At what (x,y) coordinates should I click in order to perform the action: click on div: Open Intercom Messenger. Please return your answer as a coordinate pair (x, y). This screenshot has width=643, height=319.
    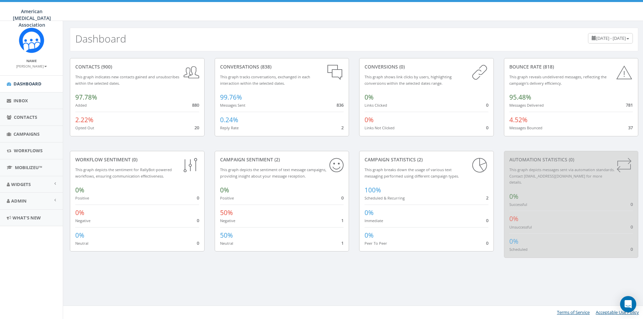
    Looking at the image, I should click on (628, 304).